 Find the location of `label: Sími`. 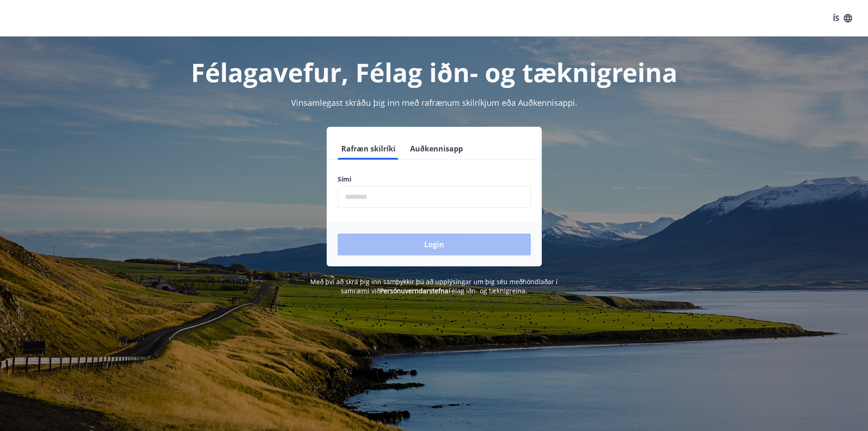

label: Sími is located at coordinates (434, 179).